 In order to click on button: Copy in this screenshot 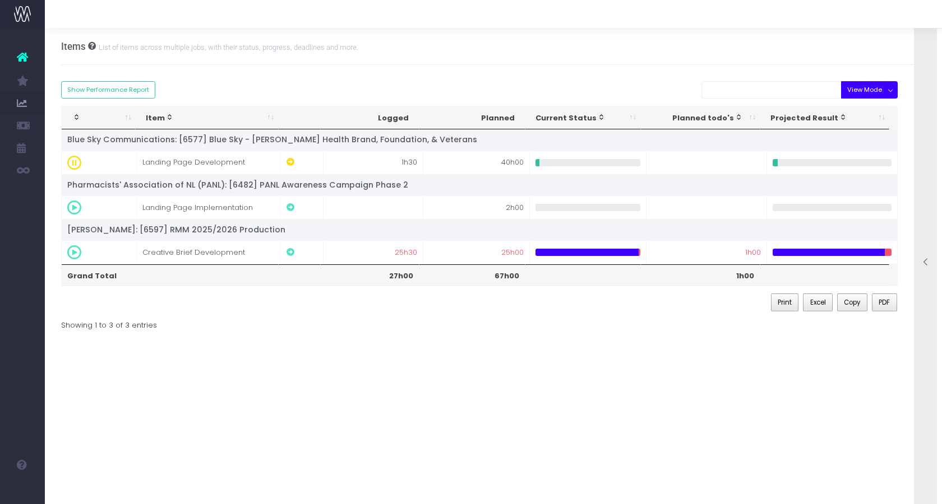, I will do `click(852, 303)`.